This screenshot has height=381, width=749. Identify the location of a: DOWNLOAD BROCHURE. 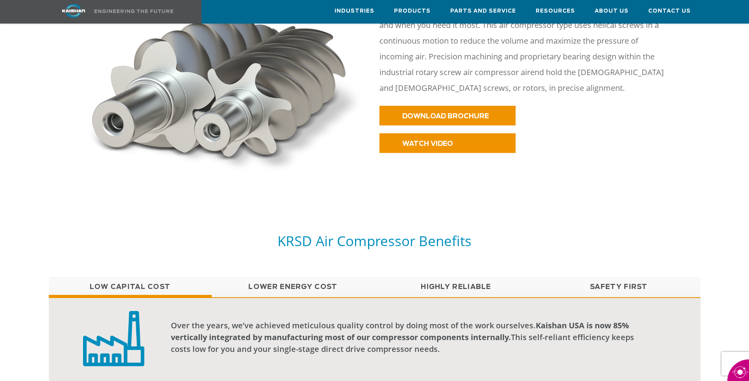
(448, 116).